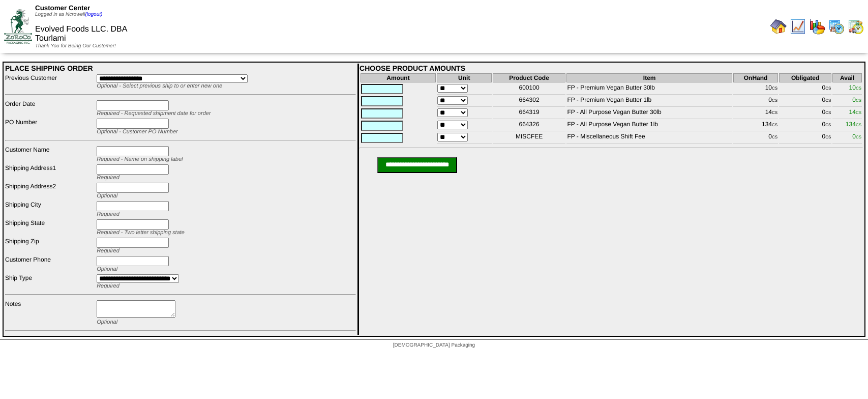 Image resolution: width=868 pixels, height=399 pixels. I want to click on th: OnHand, so click(756, 78).